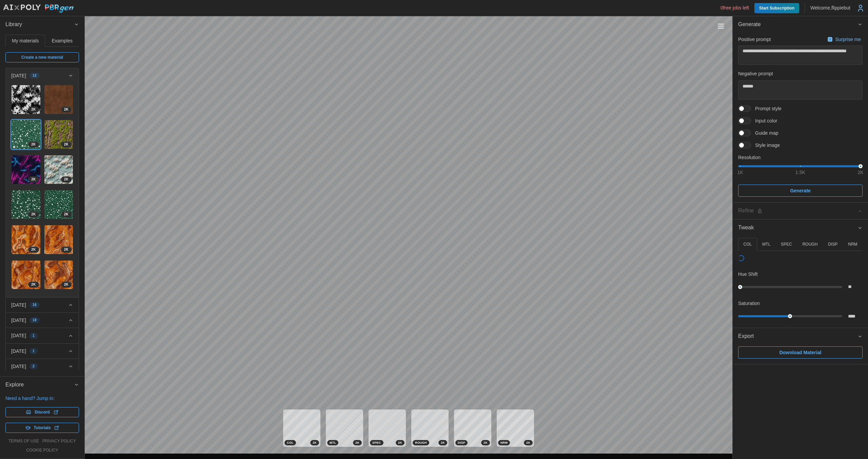 The height and width of the screenshot is (459, 868). I want to click on span: 16, so click(35, 305).